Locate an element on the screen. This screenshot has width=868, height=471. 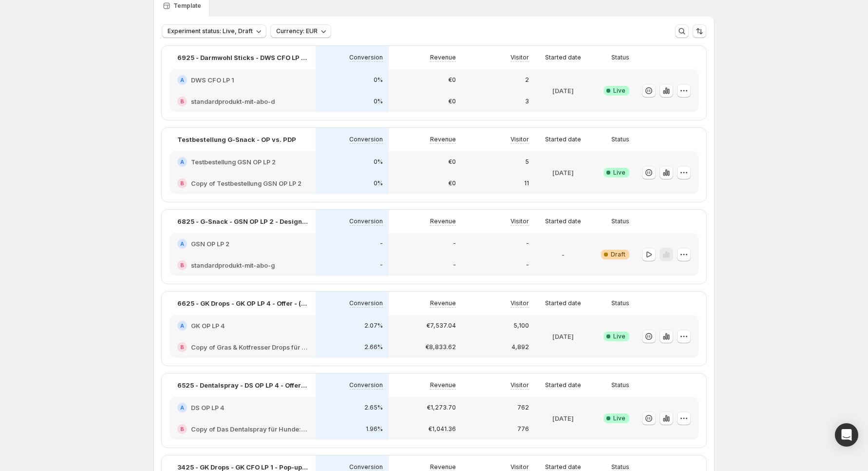
button: Currency: EUR is located at coordinates (300, 31).